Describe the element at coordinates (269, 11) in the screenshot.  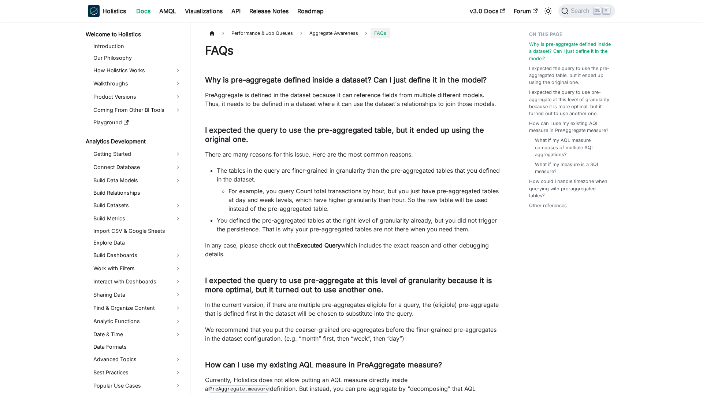
I see `a: Release Notes` at that location.